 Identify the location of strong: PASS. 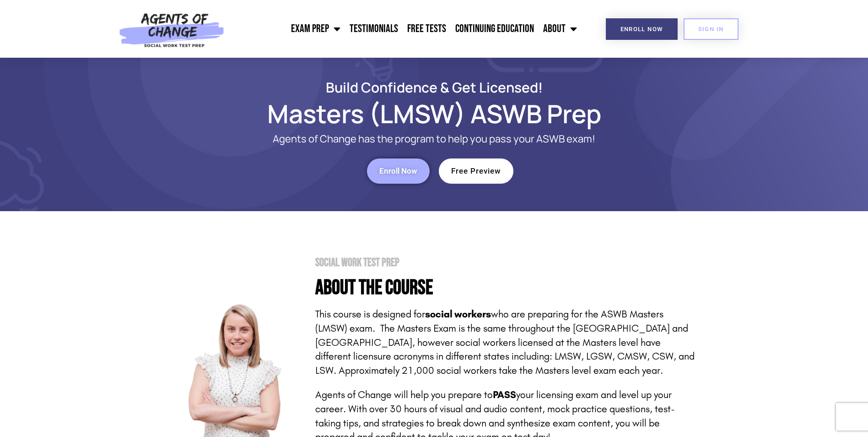
(504, 394).